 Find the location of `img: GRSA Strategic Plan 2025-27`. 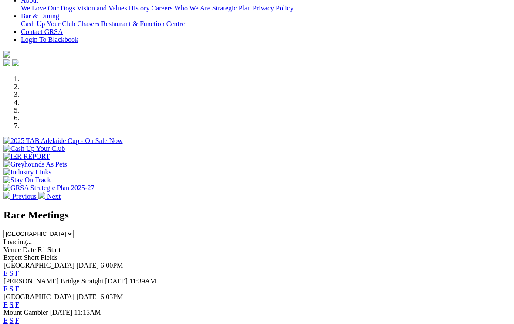

img: GRSA Strategic Plan 2025-27 is located at coordinates (49, 188).